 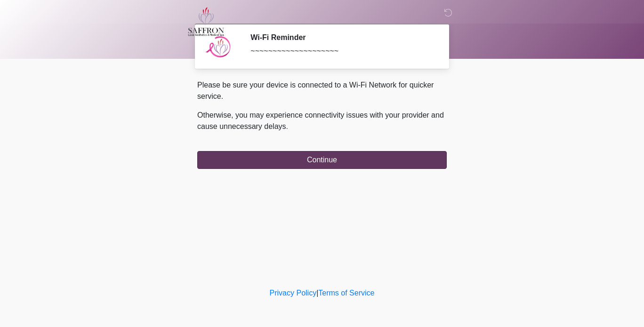 I want to click on p: Otherwise, you may experience connectivity issues with your provider and cause unnecessary delays, so click(x=322, y=121).